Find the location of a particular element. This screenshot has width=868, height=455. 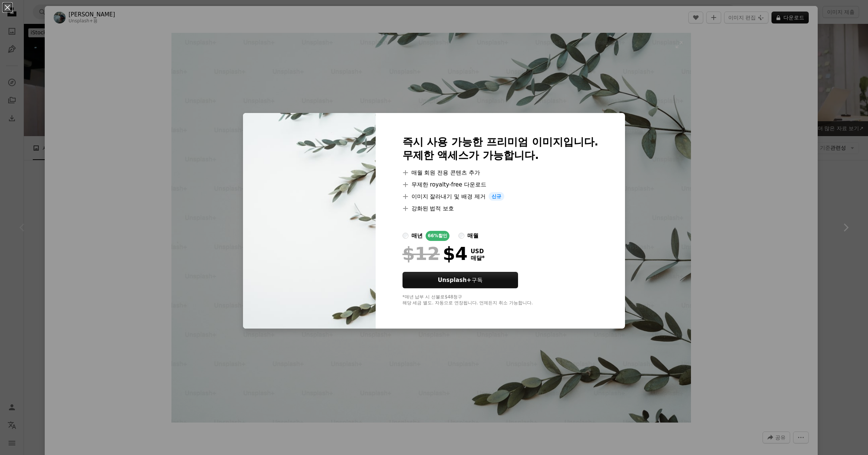

li: 이미지 잘라내기 및 배경 제거 is located at coordinates (501, 197).